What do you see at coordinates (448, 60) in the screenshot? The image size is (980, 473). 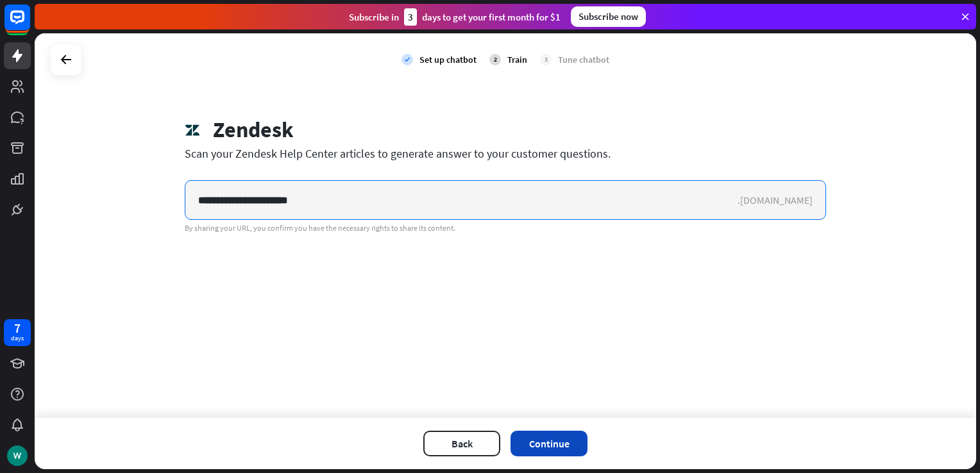 I see `div: Set up chatbot` at bounding box center [448, 60].